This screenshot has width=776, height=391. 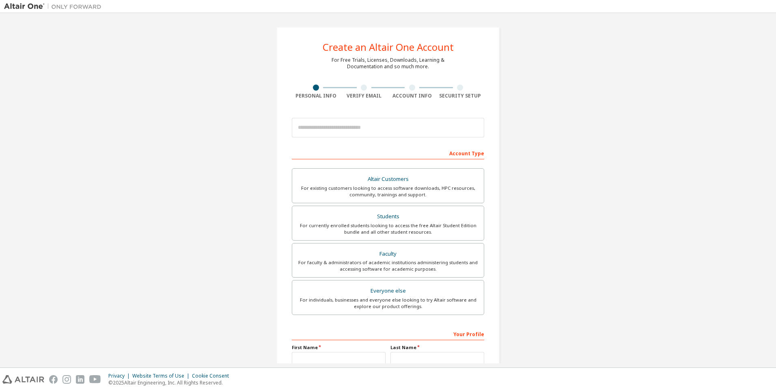 What do you see at coordinates (461, 96) in the screenshot?
I see `div: Security Setup` at bounding box center [461, 96].